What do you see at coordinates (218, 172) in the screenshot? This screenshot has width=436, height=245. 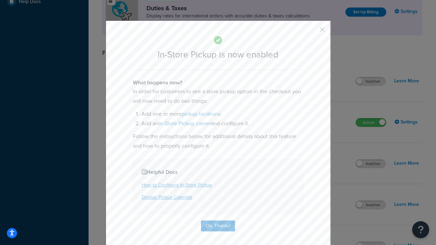 I see `h4: Helpful Docs` at bounding box center [218, 172].